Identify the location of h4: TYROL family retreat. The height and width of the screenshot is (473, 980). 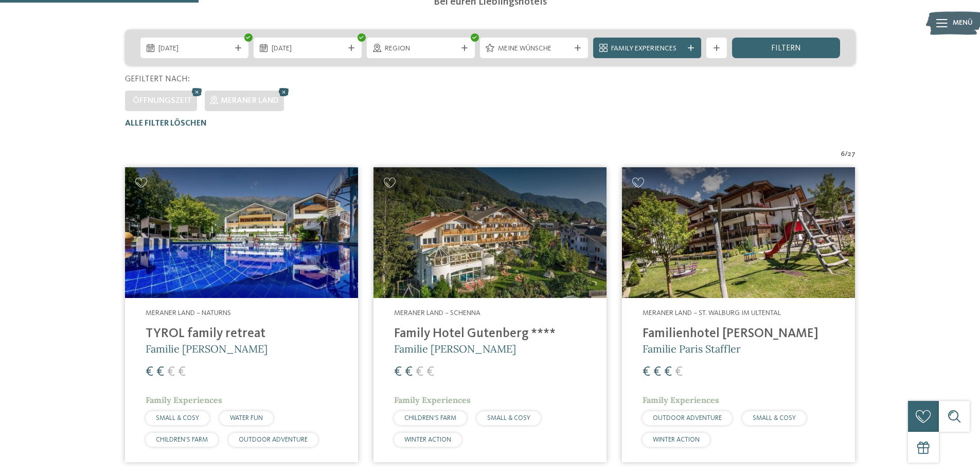
(242, 334).